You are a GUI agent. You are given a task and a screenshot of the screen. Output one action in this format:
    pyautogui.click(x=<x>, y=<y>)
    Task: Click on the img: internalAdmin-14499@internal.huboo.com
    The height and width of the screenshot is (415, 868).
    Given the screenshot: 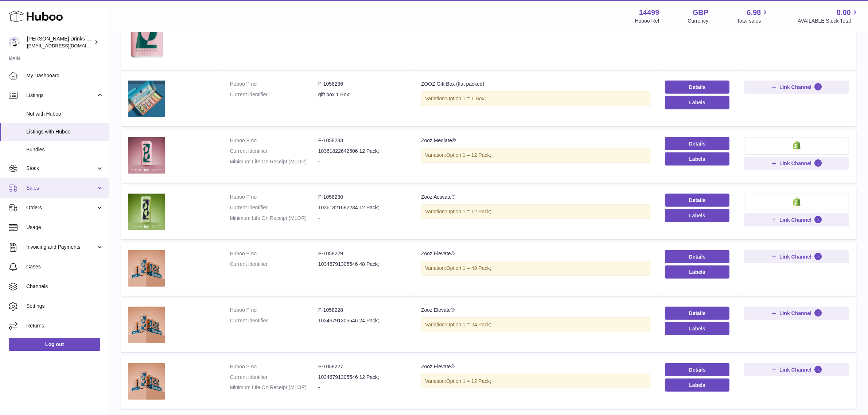 What is the action you would take?
    pyautogui.click(x=14, y=42)
    